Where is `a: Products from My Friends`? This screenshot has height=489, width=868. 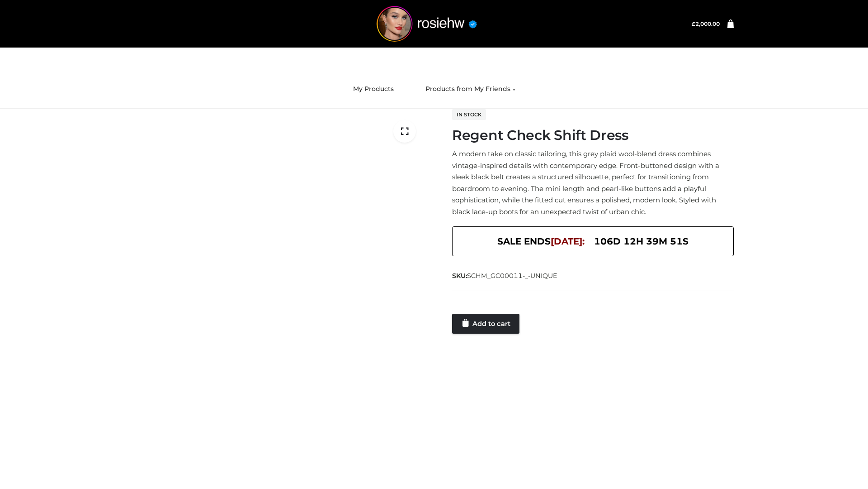
a: Products from My Friends is located at coordinates (470, 89).